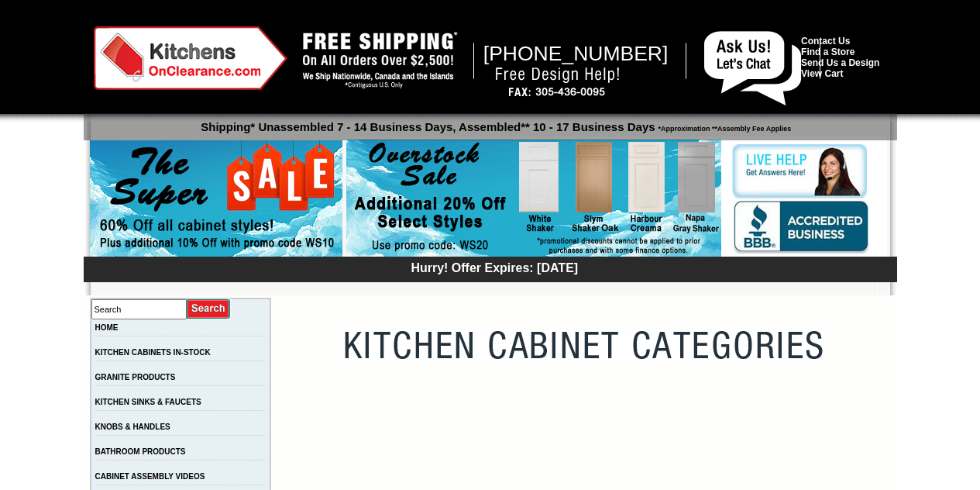 The image size is (980, 490). What do you see at coordinates (724, 127) in the screenshot?
I see `span: *Approximation **Assembly Fee Applies` at bounding box center [724, 127].